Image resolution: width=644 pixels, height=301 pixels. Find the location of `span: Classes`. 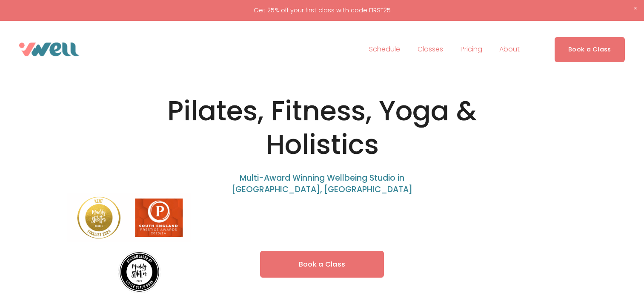

span: Classes is located at coordinates (430, 49).